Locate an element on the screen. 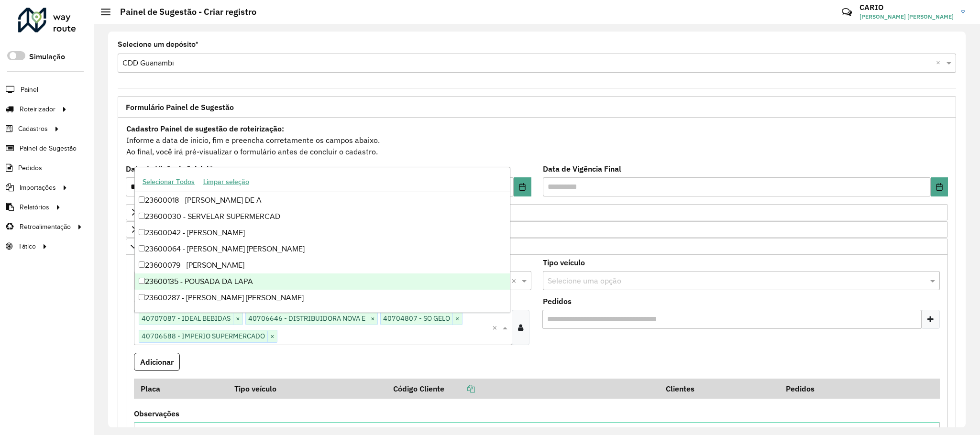  a: Preservar Cliente - Devem ficar no buffer, não roteirizar is located at coordinates (536, 230).